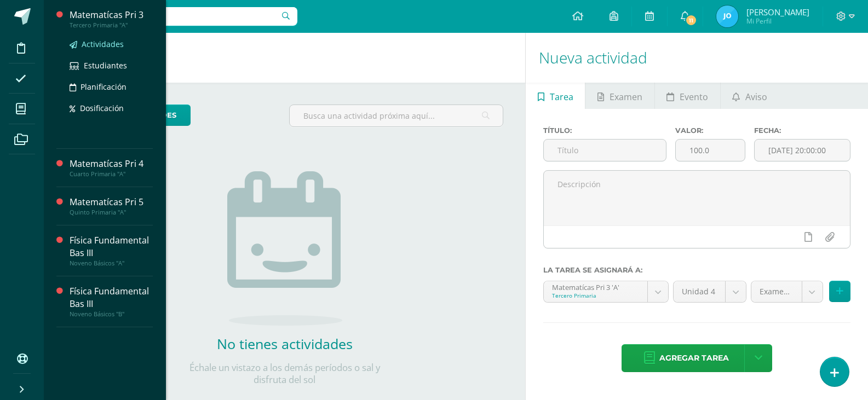 This screenshot has width=868, height=400. What do you see at coordinates (285, 249) in the screenshot?
I see `img: no_activities.png` at bounding box center [285, 249].